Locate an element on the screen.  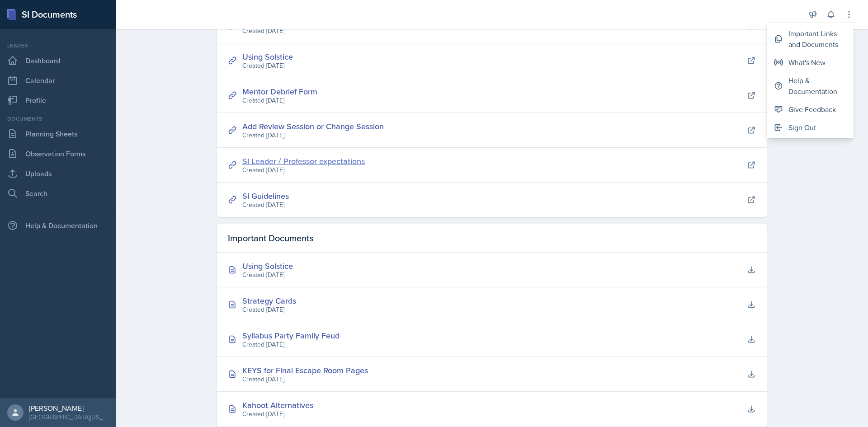
div: Documents is located at coordinates (58, 119).